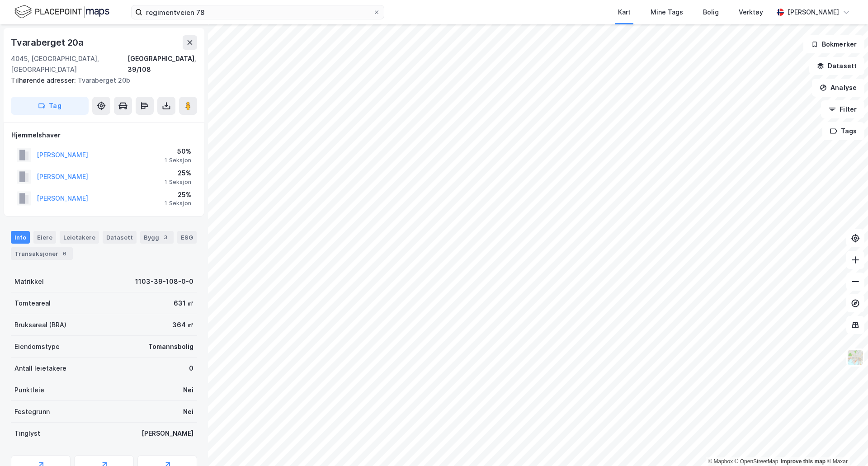 This screenshot has width=868, height=466. What do you see at coordinates (191, 368) in the screenshot?
I see `div: 0` at bounding box center [191, 368].